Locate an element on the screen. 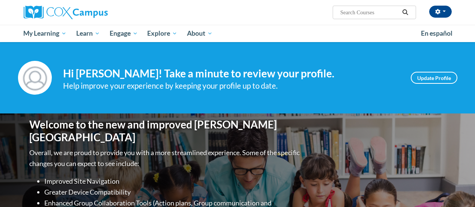  a: En español is located at coordinates (437, 33).